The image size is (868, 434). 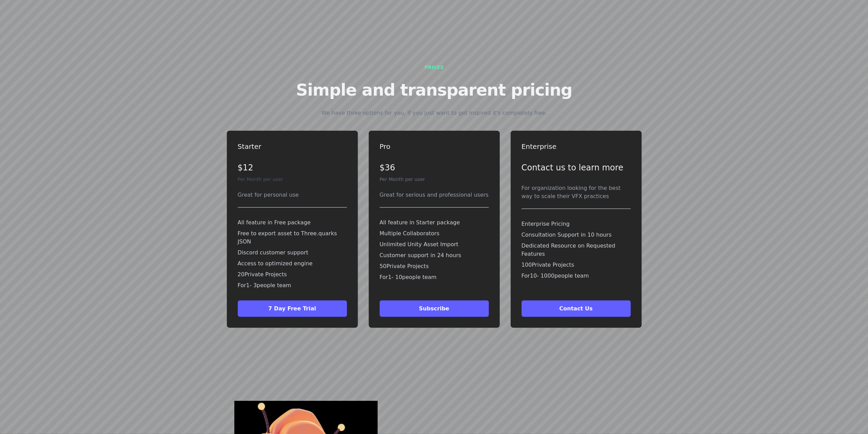 What do you see at coordinates (292, 237) in the screenshot?
I see `p: Free to export asset to Three.quarks JSON` at bounding box center [292, 237].